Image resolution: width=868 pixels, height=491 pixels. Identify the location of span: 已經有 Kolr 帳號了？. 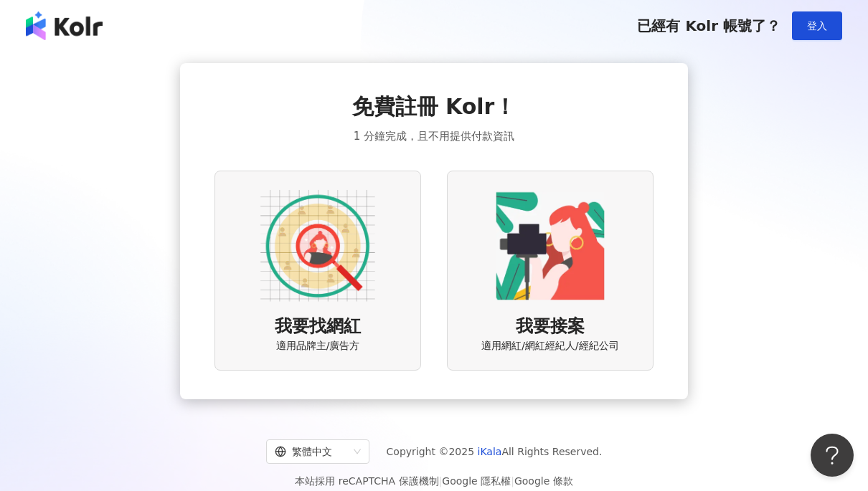
(709, 26).